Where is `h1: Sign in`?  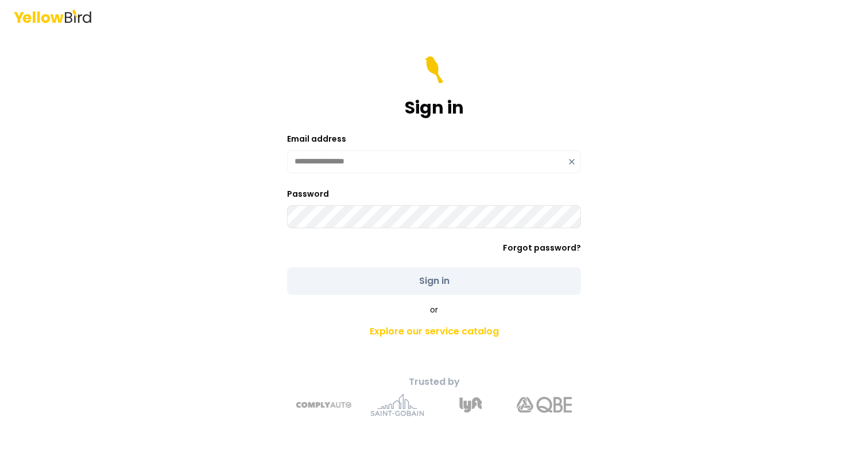
h1: Sign in is located at coordinates (434, 108).